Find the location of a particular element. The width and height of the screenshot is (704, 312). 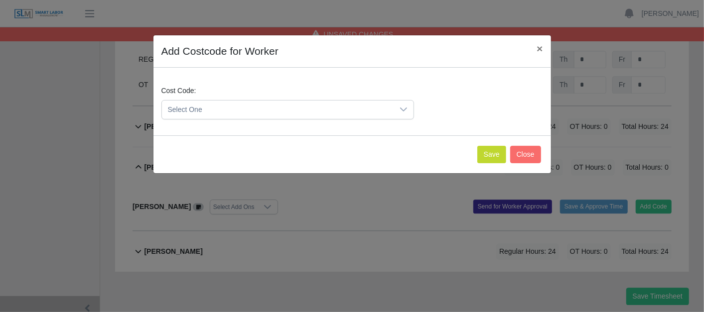

h4: Add Costcode for Worker is located at coordinates (220, 51).